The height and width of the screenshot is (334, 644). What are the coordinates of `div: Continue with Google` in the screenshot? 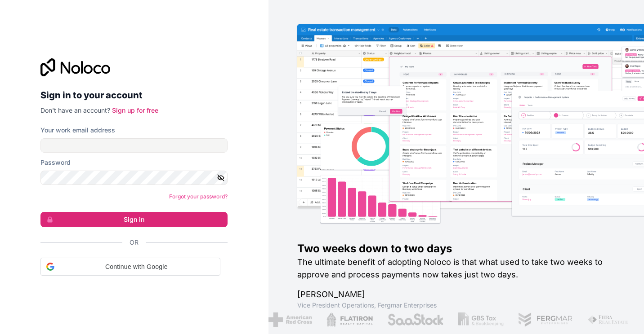 It's located at (130, 267).